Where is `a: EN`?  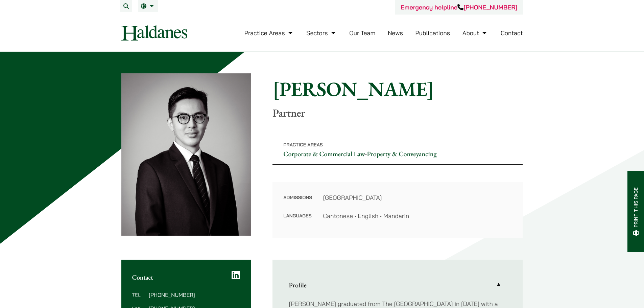
a: EN is located at coordinates (148, 6).